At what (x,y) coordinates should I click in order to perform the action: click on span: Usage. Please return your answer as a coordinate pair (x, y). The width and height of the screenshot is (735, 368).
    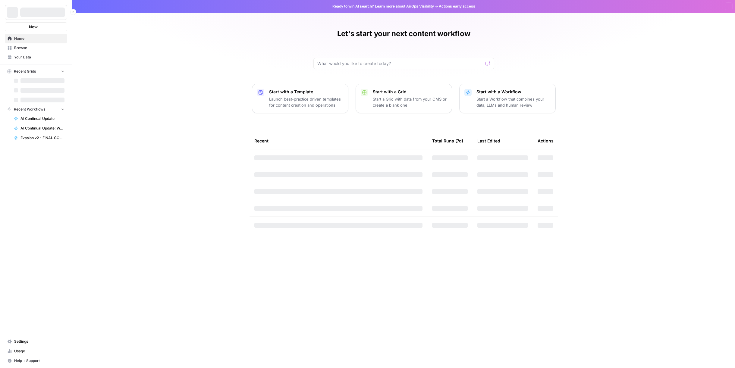
    Looking at the image, I should click on (39, 351).